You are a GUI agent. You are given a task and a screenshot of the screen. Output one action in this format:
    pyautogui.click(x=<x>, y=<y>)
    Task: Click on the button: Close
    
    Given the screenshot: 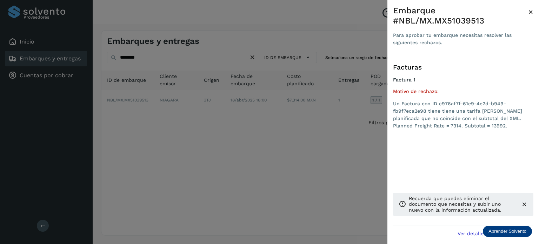 What is the action you would take?
    pyautogui.click(x=531, y=12)
    